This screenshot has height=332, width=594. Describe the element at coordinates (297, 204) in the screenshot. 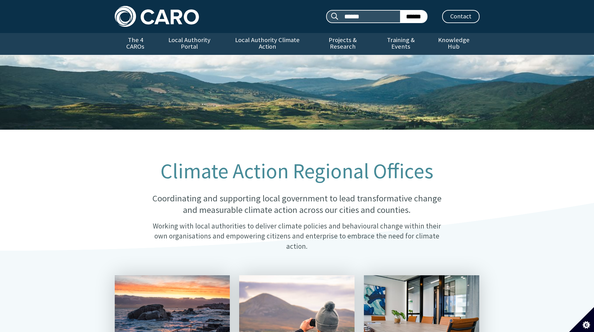

I see `p: Coordinating and supporting local government to lead transformative change and measurable climate...` at that location.